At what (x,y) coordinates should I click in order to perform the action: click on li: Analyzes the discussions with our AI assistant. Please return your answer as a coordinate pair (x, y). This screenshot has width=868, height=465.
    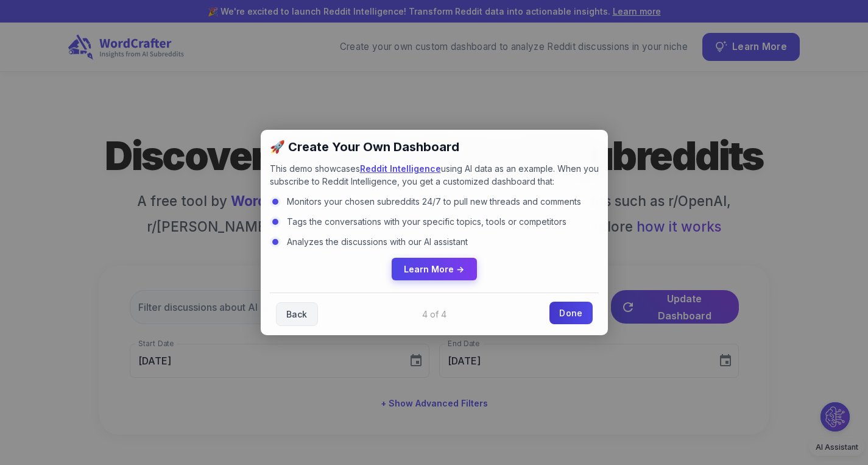
    Looking at the image, I should click on (434, 241).